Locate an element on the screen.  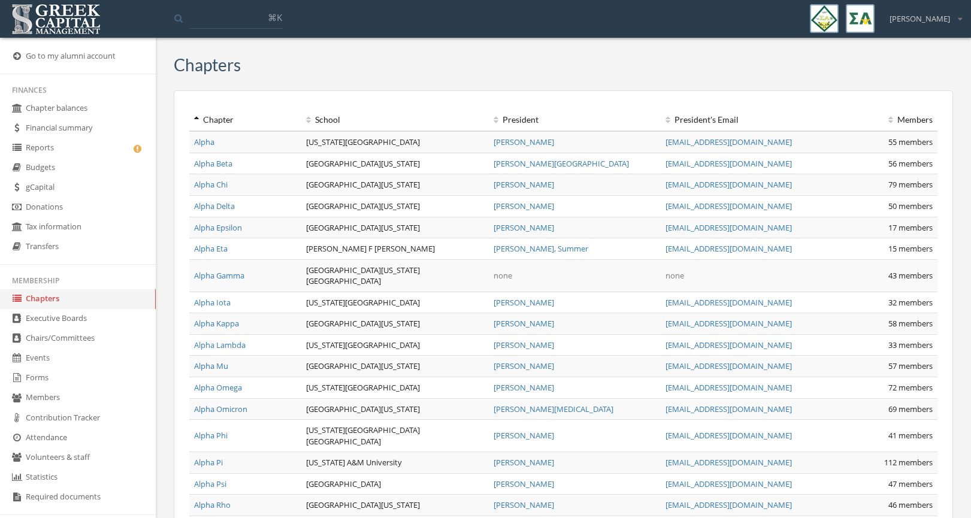
span: 55 members is located at coordinates (911, 142).